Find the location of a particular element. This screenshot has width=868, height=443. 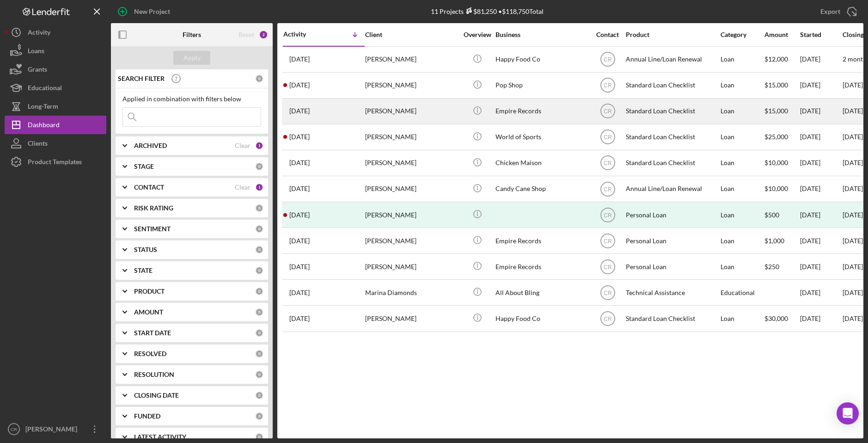

b: SEARCH FILTER is located at coordinates (141, 79).